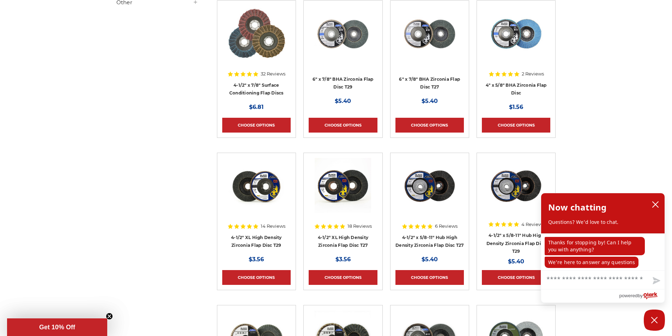 The image size is (672, 336). Describe the element at coordinates (446, 226) in the screenshot. I see `span: 6 Reviews` at that location.